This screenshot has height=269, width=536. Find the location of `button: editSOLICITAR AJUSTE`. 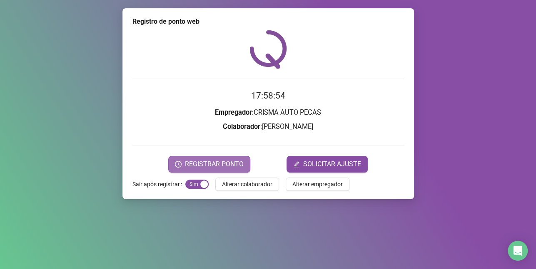

button: editSOLICITAR AJUSTE is located at coordinates (327, 164).